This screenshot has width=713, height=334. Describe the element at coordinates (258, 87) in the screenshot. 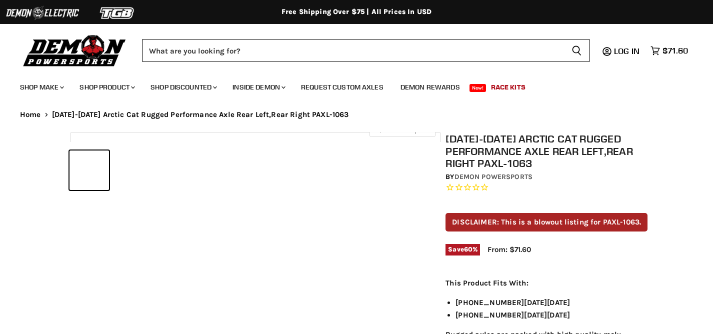

I see `a: Inside Demon` at that location.